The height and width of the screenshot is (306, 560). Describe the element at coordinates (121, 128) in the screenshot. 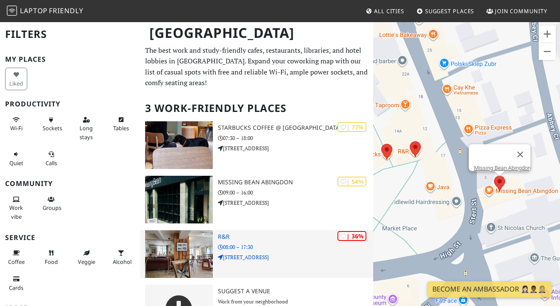

I see `span: Work-friendly tables` at that location.